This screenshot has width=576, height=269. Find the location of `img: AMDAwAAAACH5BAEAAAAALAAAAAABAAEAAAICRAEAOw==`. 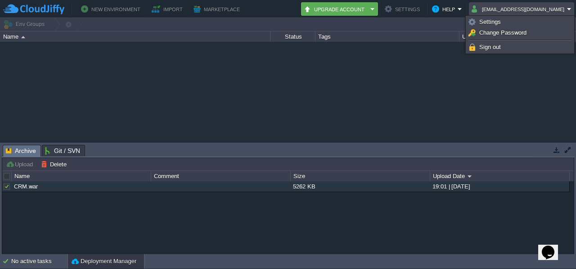

img: AMDAwAAAACH5BAEAAAAALAAAAAABAAEAAAICRAEAOw== is located at coordinates (23, 37).